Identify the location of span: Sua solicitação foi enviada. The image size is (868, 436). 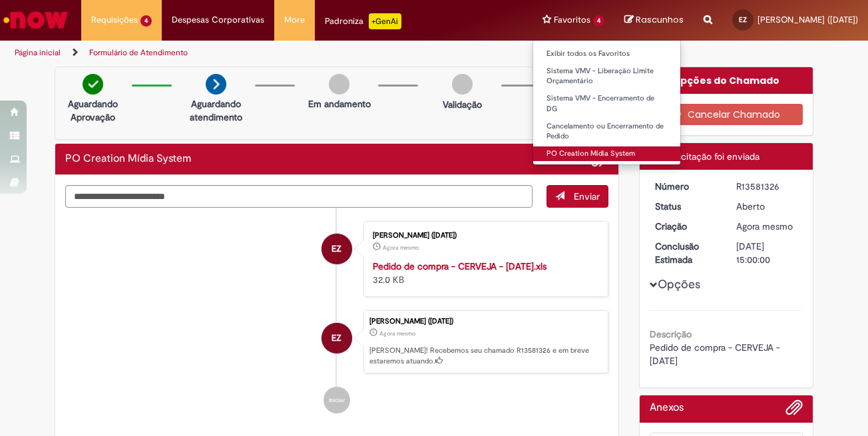
(704, 156).